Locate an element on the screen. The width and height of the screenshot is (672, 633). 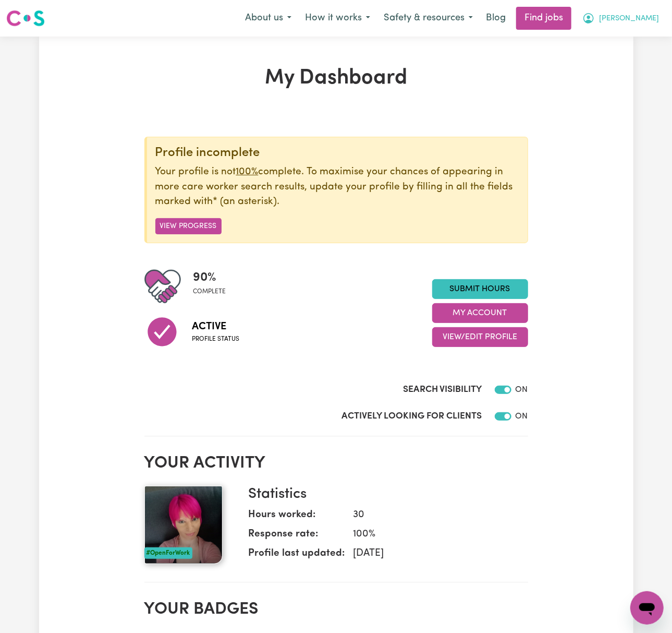
div: #OpenForWork is located at coordinates (168, 552).